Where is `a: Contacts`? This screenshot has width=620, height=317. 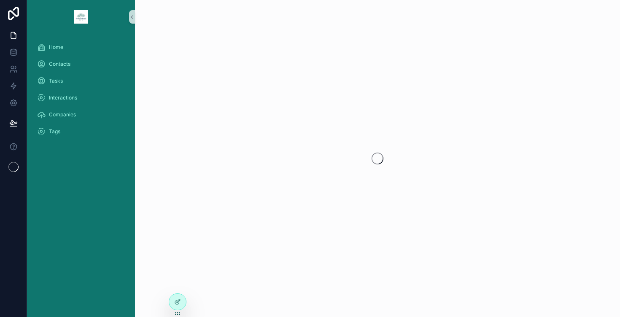 a: Contacts is located at coordinates (81, 64).